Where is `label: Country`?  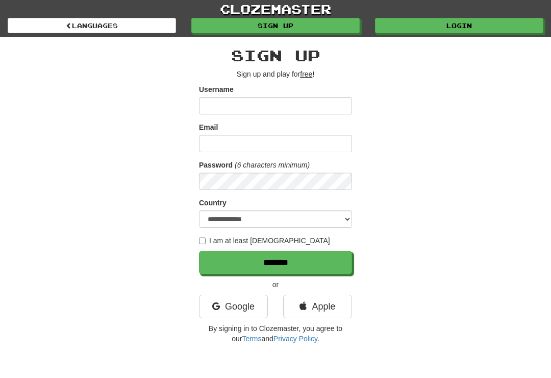
label: Country is located at coordinates (213, 203).